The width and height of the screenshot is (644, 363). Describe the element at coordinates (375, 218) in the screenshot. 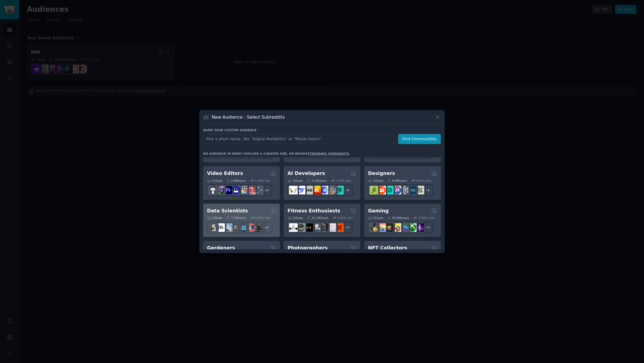

I see `div: 11 Sub s` at that location.